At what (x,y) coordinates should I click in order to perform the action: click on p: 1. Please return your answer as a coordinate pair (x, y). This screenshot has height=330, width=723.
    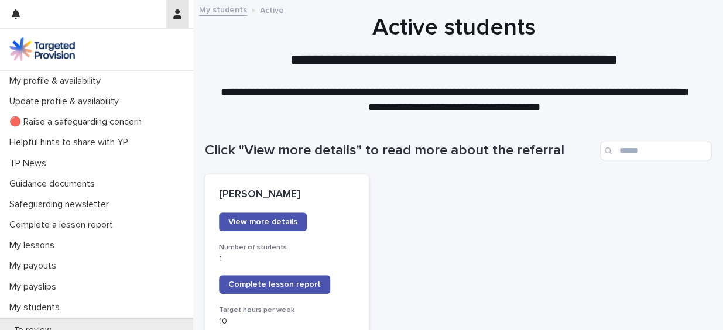
    Looking at the image, I should click on (287, 259).